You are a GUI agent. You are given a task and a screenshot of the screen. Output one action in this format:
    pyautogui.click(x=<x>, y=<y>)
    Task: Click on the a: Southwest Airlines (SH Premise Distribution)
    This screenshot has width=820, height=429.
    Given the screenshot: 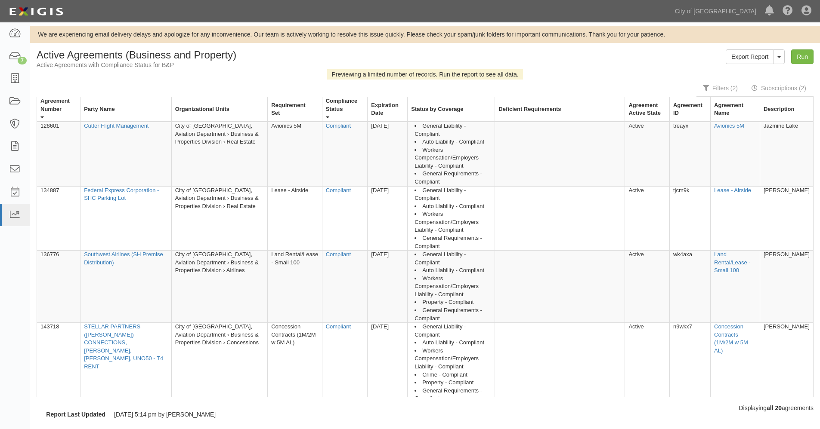 What is the action you would take?
    pyautogui.click(x=124, y=259)
    